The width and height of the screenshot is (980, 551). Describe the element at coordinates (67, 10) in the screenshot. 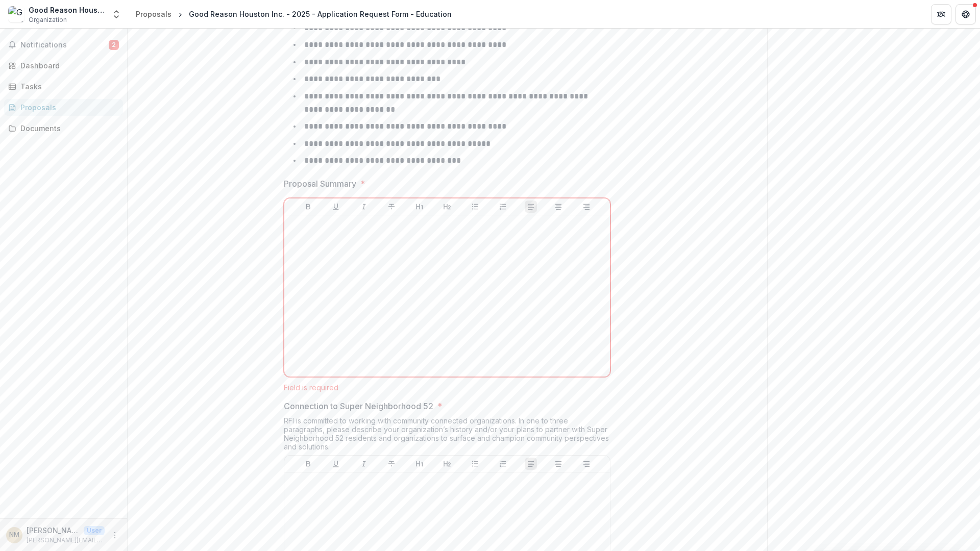

I see `div: Good Reason Houston Inc.` at that location.